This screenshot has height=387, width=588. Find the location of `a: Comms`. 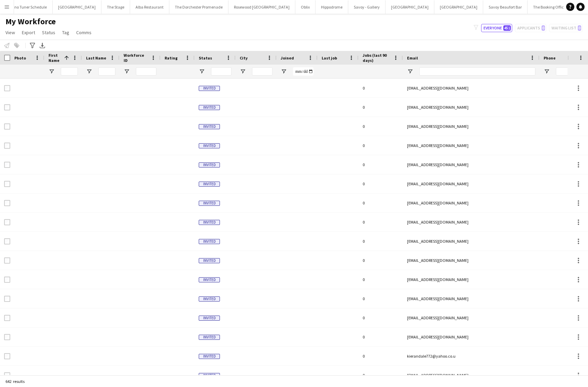

a: Comms is located at coordinates (84, 32).